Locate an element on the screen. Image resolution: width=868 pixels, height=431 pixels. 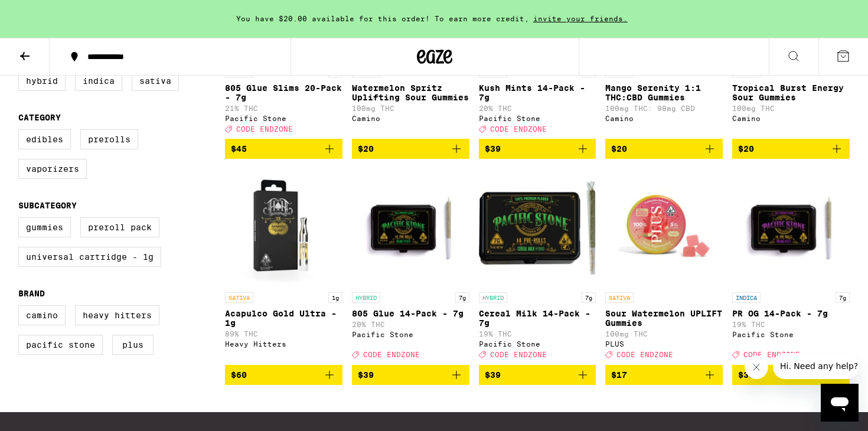
img: Pacific Stone - PR OG 14-Pack - 7g is located at coordinates (791, 227).